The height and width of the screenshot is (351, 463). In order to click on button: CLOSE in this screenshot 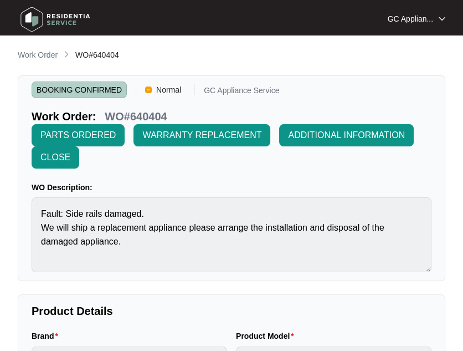, I will do `click(55, 157)`.